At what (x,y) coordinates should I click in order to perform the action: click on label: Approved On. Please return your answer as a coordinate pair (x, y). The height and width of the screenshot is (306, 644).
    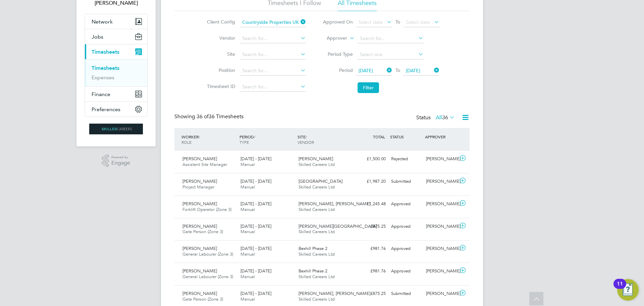
    Looking at the image, I should click on (338, 22).